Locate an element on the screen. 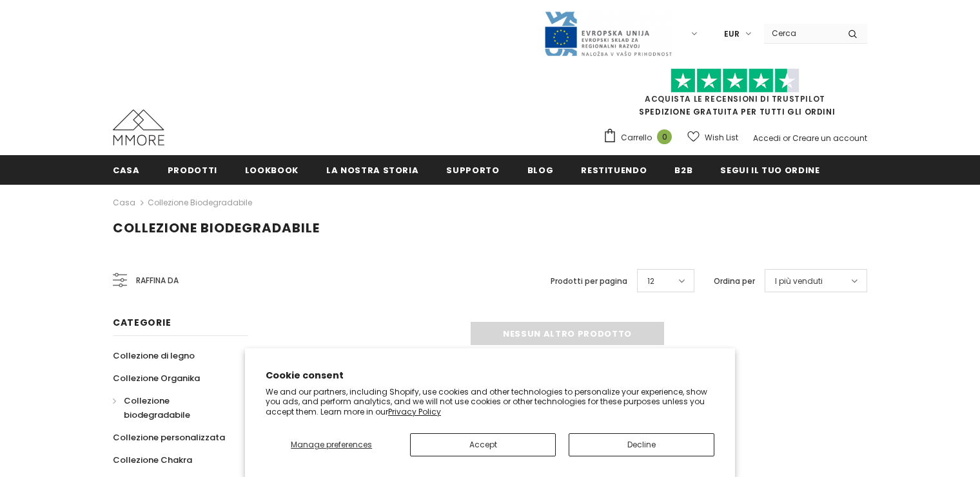 This screenshot has width=980, height=477. span: Prodotti is located at coordinates (192, 170).